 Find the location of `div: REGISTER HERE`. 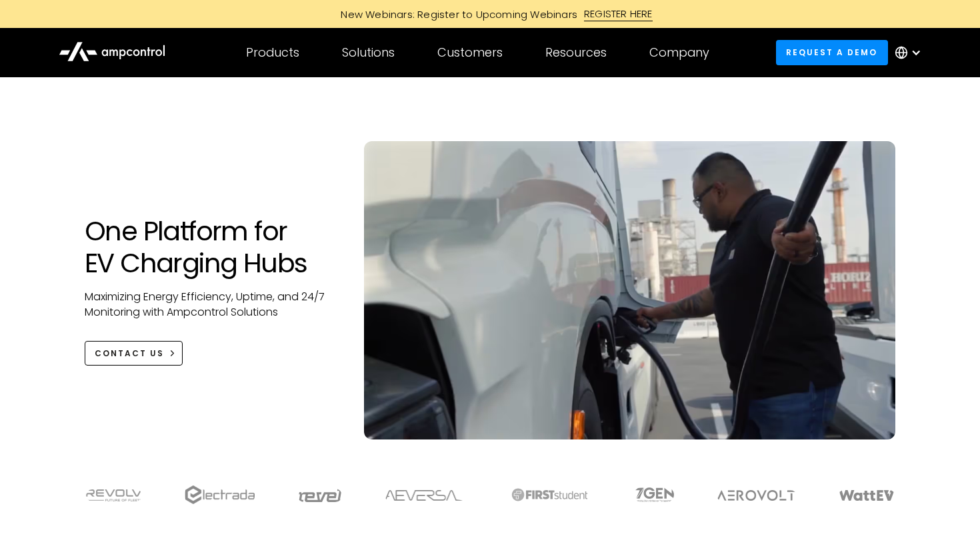

div: REGISTER HERE is located at coordinates (618, 14).